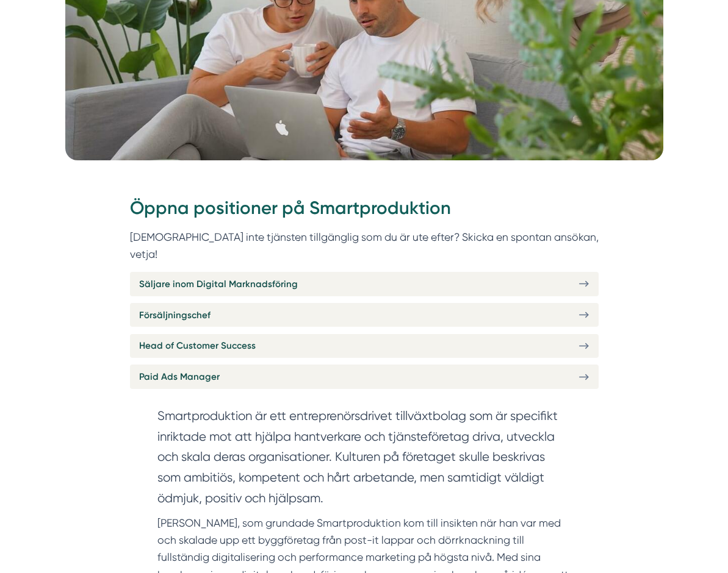  I want to click on h2: Öppna positioner på Smartproduktion, so click(364, 212).